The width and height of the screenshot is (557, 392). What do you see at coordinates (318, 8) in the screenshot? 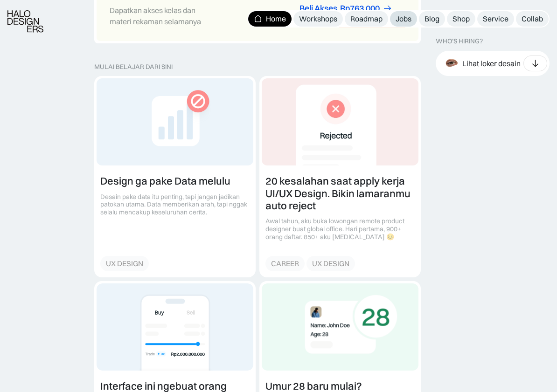
I see `div: Beli Akses` at bounding box center [318, 8].